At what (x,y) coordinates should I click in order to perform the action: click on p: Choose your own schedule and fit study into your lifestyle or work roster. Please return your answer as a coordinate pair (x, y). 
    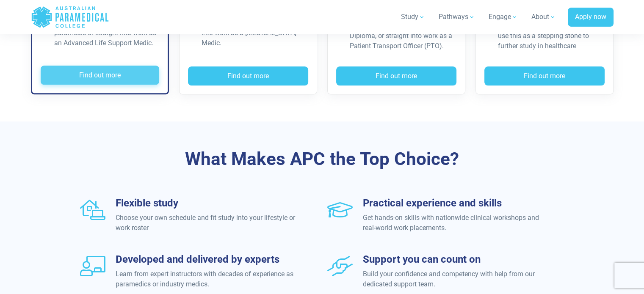
    Looking at the image, I should click on (206, 223).